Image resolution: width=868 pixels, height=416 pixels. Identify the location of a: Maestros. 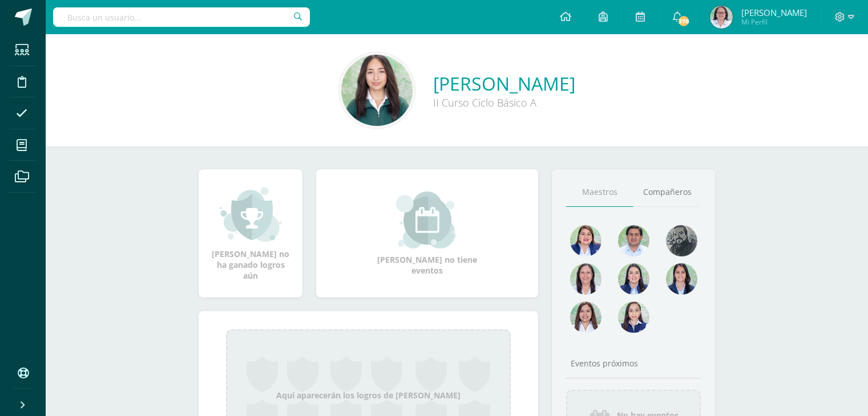
(600, 192).